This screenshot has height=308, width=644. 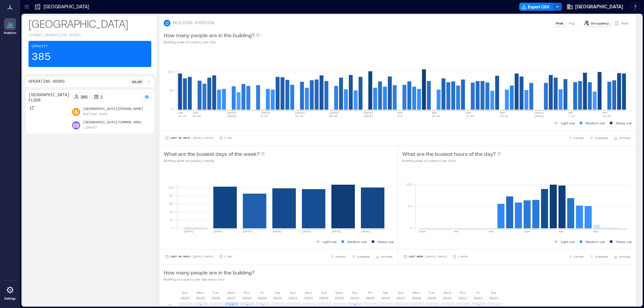 I want to click on p: Wed, so click(x=339, y=293).